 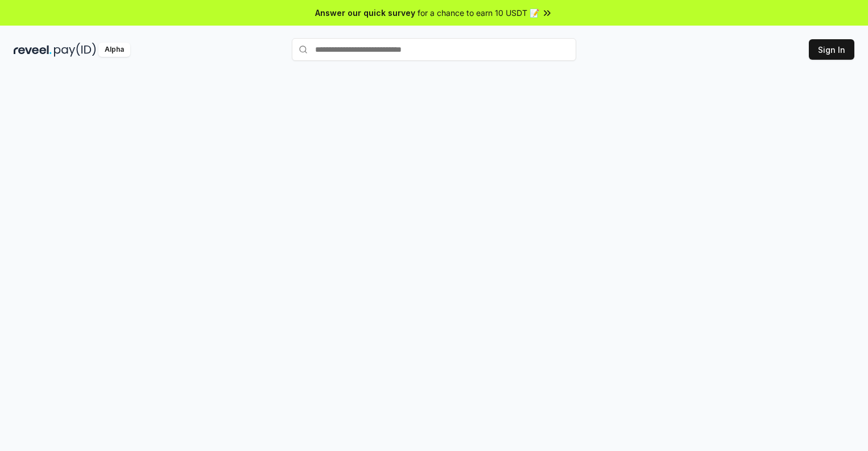 I want to click on img: reveel_dark, so click(x=32, y=49).